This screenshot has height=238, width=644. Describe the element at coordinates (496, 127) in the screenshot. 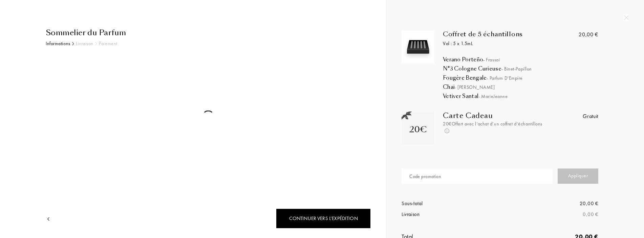

I see `div: 20€ Offert avec l’achat d’un coffret d’échantillons` at that location.